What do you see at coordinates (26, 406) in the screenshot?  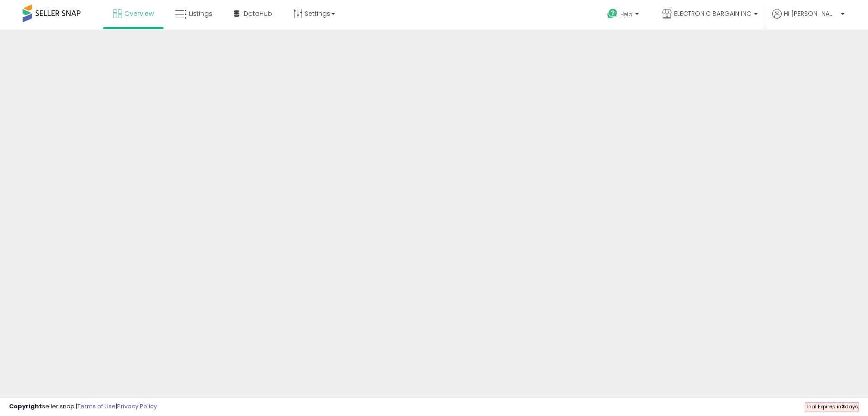 I see `strong: Copyright` at bounding box center [26, 406].